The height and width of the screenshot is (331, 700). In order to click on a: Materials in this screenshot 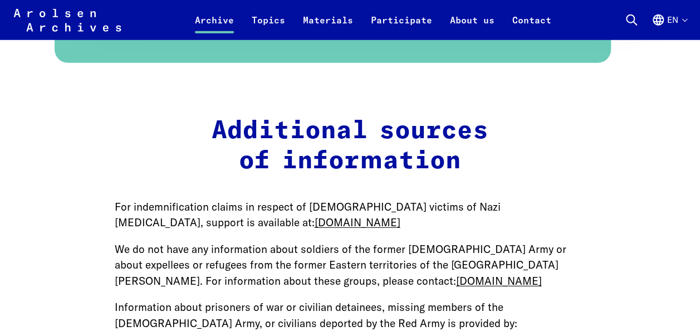, I will do `click(328, 27)`.